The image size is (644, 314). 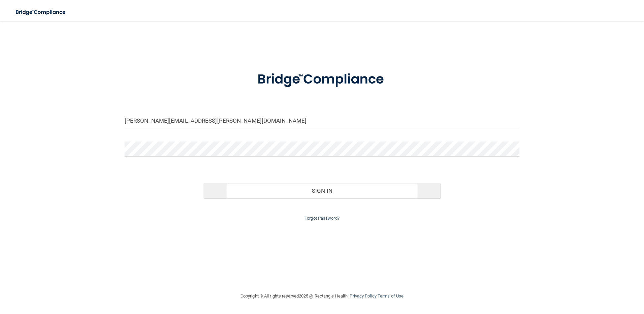 I want to click on a: Terms of Use, so click(x=390, y=296).